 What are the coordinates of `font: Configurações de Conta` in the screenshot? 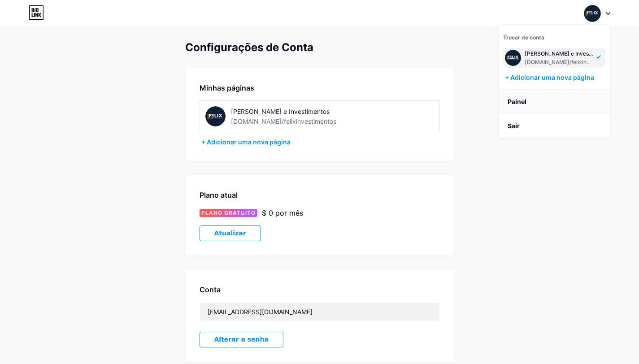 It's located at (249, 47).